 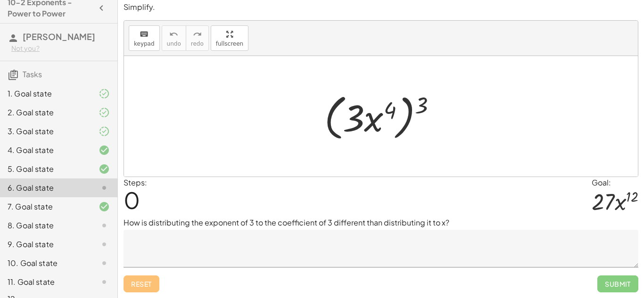 What do you see at coordinates (381, 7) in the screenshot?
I see `p: Simplify.` at bounding box center [381, 7].